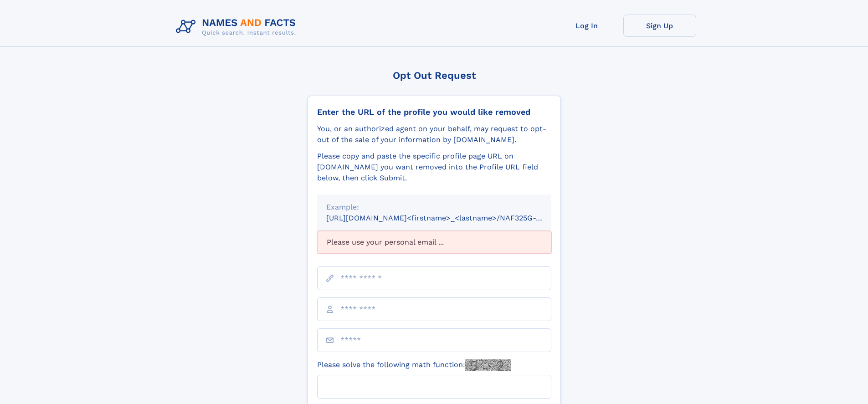  What do you see at coordinates (413, 365) in the screenshot?
I see `label: Please solve the following math function:` at bounding box center [413, 365].